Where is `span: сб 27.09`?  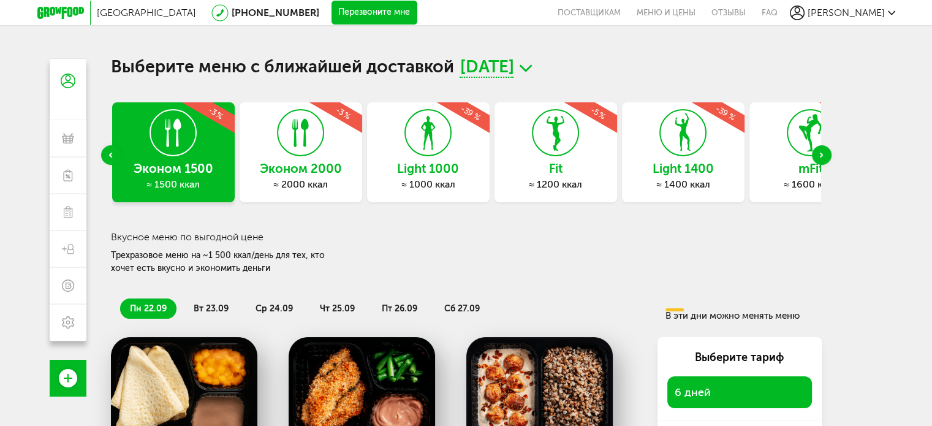
span: сб 27.09 is located at coordinates (462, 308).